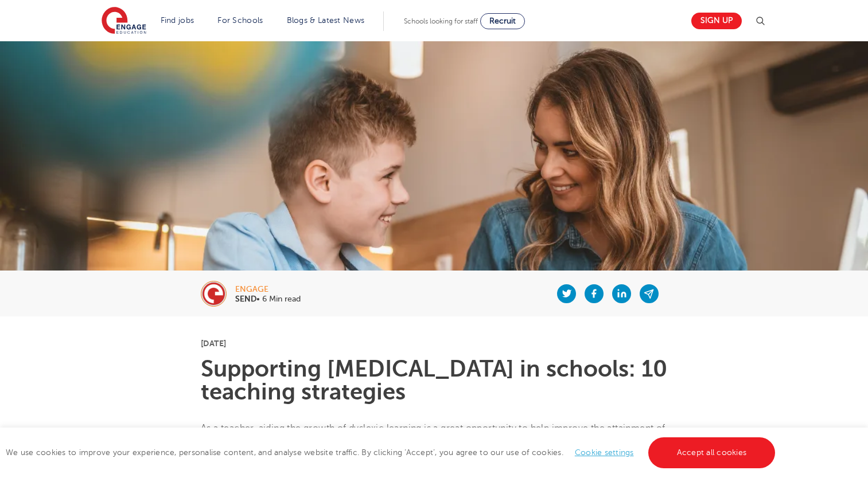 The height and width of the screenshot is (478, 868). What do you see at coordinates (268, 290) in the screenshot?
I see `div: engage` at bounding box center [268, 290].